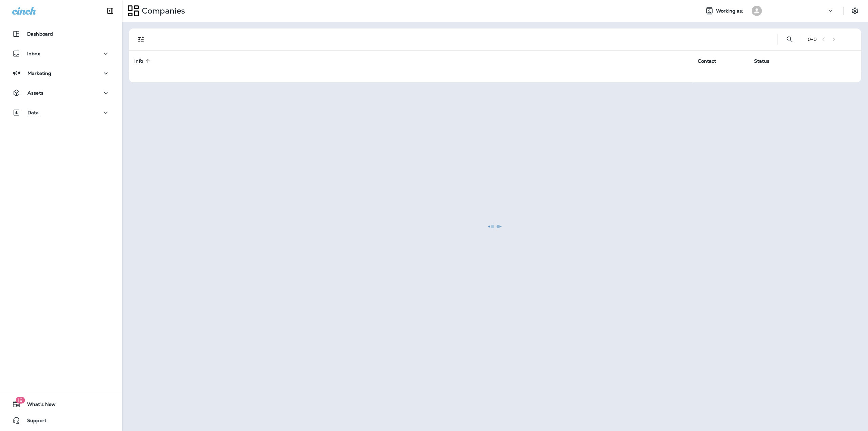 The image size is (868, 431). Describe the element at coordinates (61, 404) in the screenshot. I see `button: 19What's New` at that location.